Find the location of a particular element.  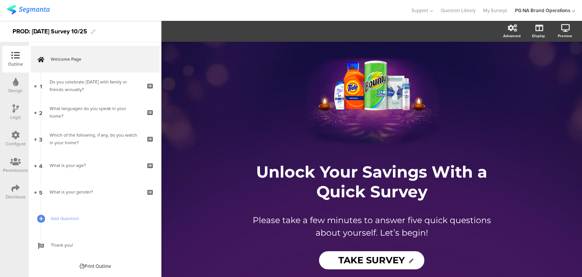

span: Welcome Page is located at coordinates (99, 59).